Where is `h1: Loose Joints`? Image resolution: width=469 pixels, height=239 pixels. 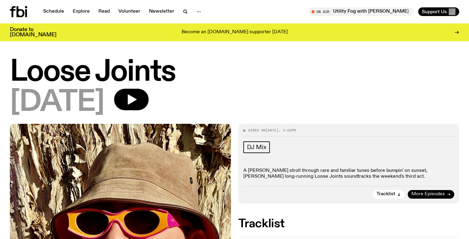
h1: Loose Joints is located at coordinates (234, 72).